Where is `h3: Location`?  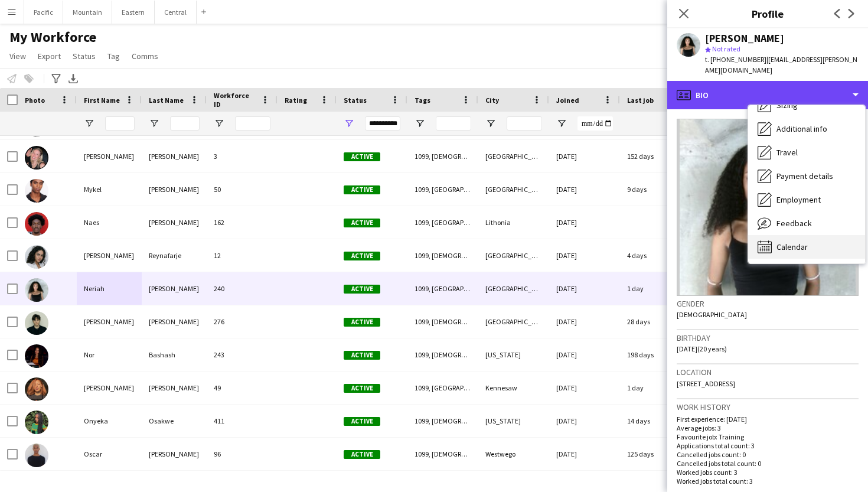 h3: Location is located at coordinates (767, 372).